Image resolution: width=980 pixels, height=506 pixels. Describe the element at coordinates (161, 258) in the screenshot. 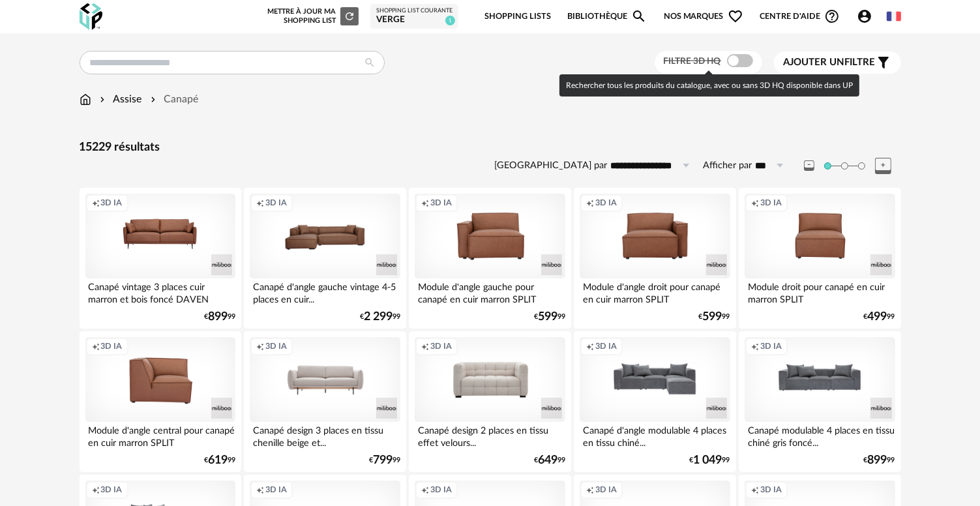

I see `a: Creation icon 3D IA Canapé vintage 3 places cuir marron et bois foncé DAVEN €89999` at that location.